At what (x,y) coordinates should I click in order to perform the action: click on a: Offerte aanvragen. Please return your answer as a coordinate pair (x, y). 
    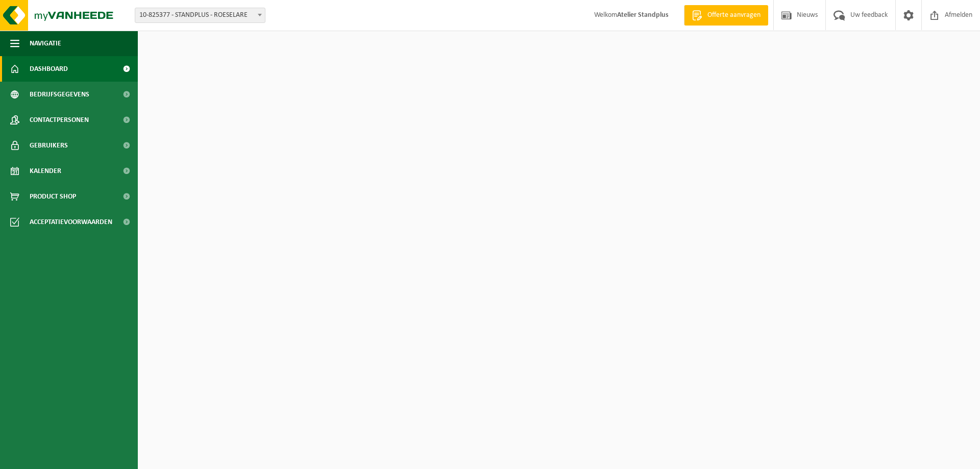
    Looking at the image, I should click on (726, 15).